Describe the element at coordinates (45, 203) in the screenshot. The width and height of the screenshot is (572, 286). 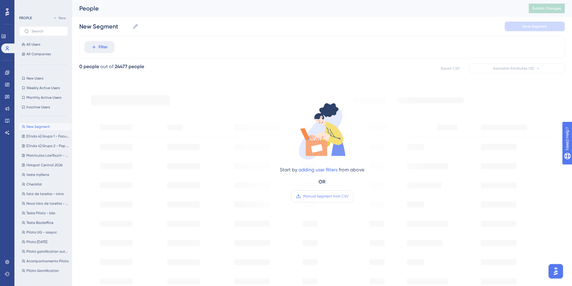
I see `button: Nova lista de tarefas - bko` at that location.